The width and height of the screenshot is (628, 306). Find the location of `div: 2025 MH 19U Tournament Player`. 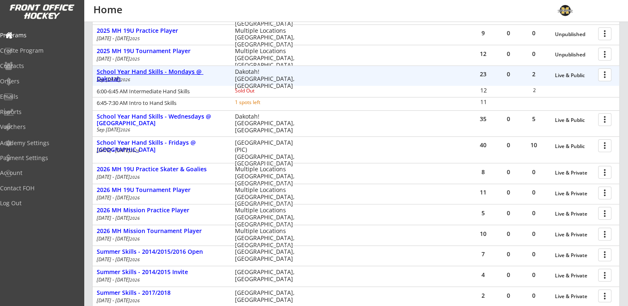

div: 2025 MH 19U Tournament Player is located at coordinates (161, 51).